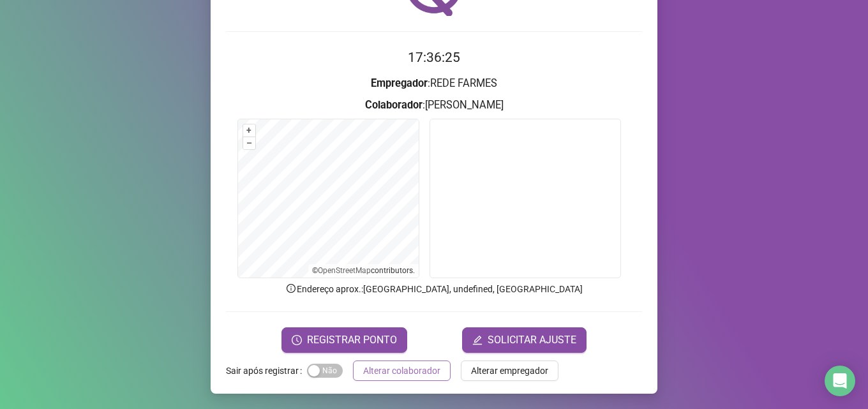 The width and height of the screenshot is (868, 409). I want to click on span: SOLICITAR AJUSTE, so click(532, 340).